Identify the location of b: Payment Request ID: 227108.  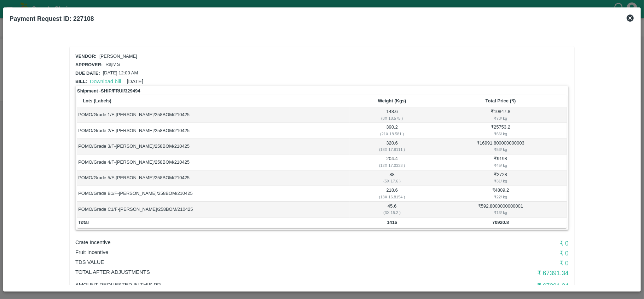
(52, 19).